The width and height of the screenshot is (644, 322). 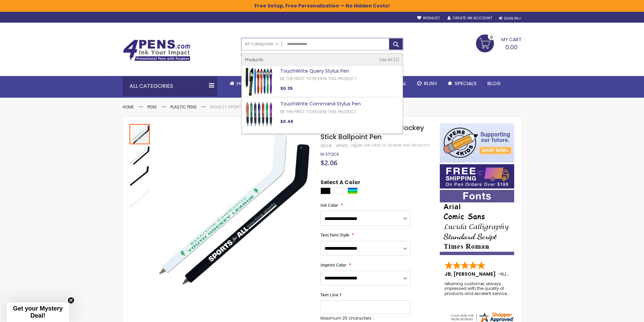 I want to click on span: Get your Mystery Deal!, so click(x=37, y=311).